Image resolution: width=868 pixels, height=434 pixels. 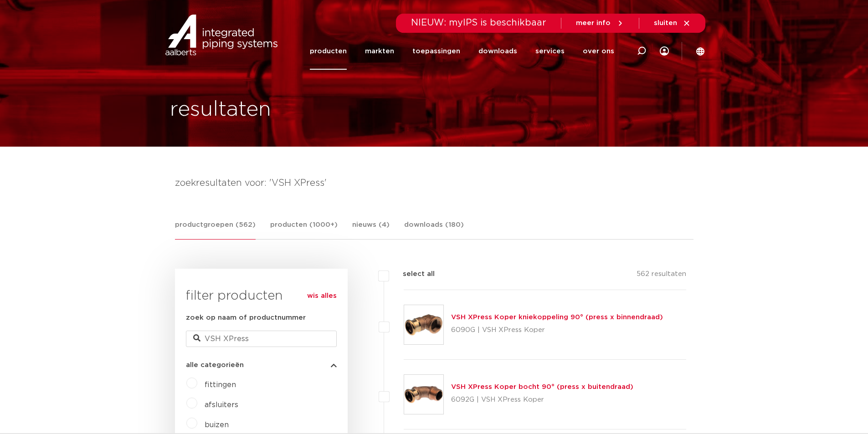 What do you see at coordinates (462, 51) in the screenshot?
I see `nav: Menu` at bounding box center [462, 51].